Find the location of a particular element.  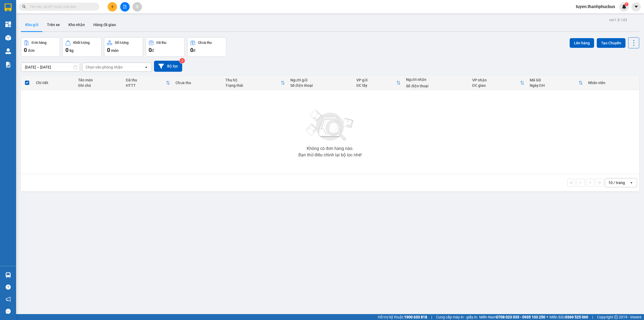

div: Số lượng is located at coordinates (121, 43).